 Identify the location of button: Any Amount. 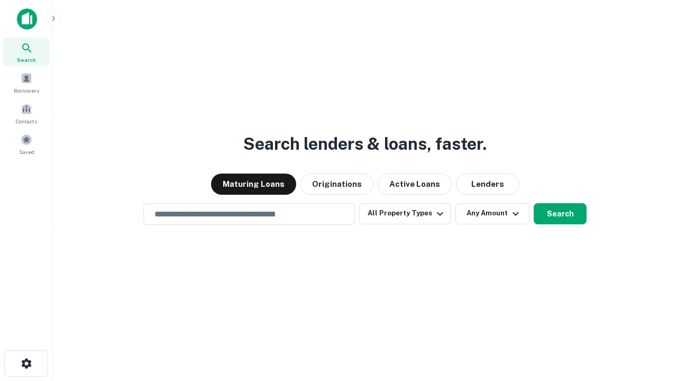
(492, 214).